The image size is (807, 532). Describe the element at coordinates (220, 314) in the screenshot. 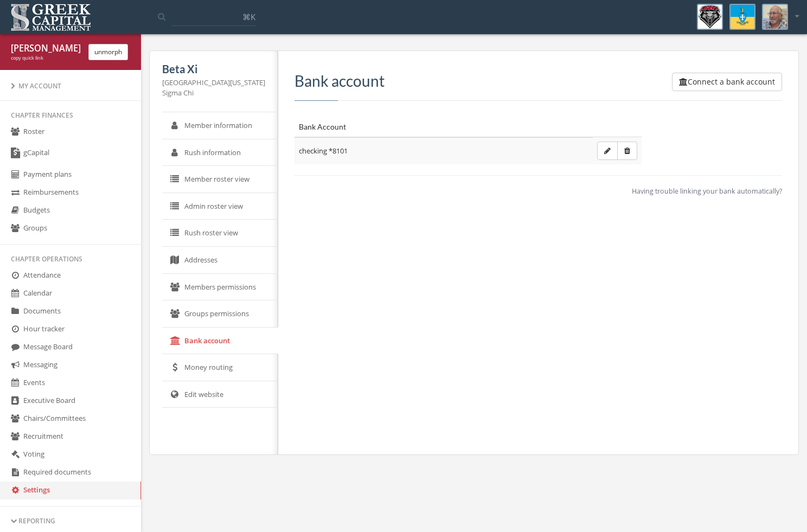

I see `a: Groups permissions` at that location.